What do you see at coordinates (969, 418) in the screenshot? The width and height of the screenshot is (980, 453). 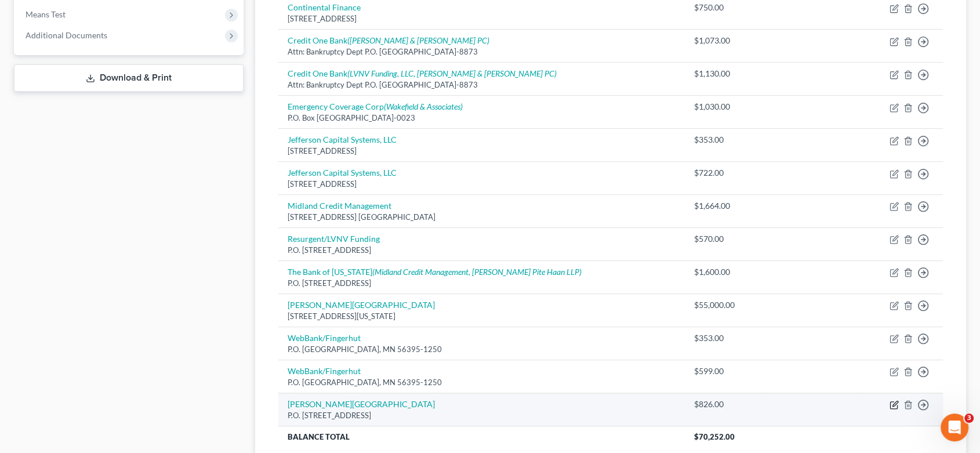 I see `span: 3` at bounding box center [969, 418].